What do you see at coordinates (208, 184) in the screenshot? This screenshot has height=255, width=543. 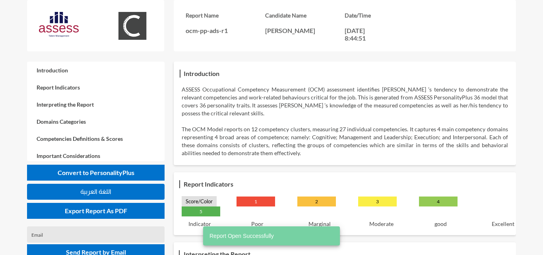 I see `h3: Report Indicators` at bounding box center [208, 184].